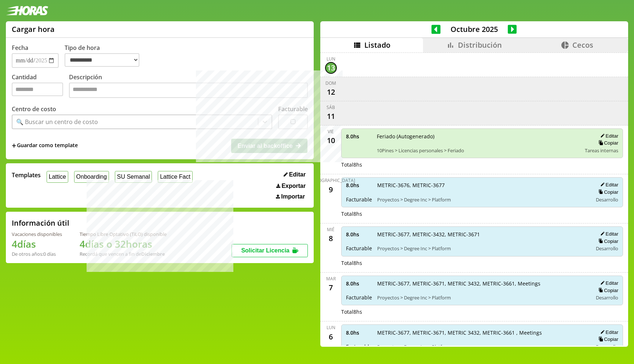  I want to click on h2: Información útil, so click(40, 223).